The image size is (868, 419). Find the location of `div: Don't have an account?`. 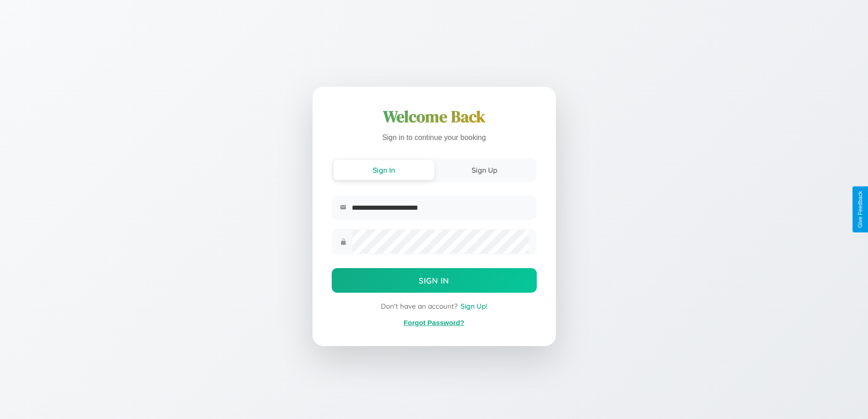

div: Don't have an account? is located at coordinates (434, 306).